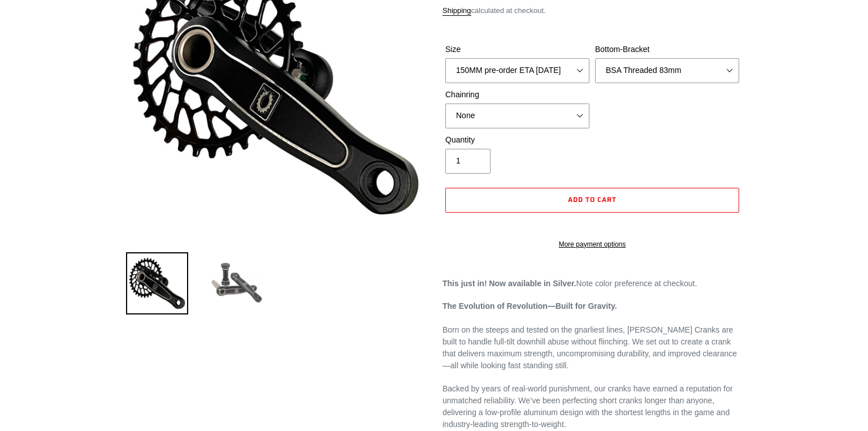 Image resolution: width=868 pixels, height=431 pixels. Describe the element at coordinates (517, 49) in the screenshot. I see `label: Size` at that location.